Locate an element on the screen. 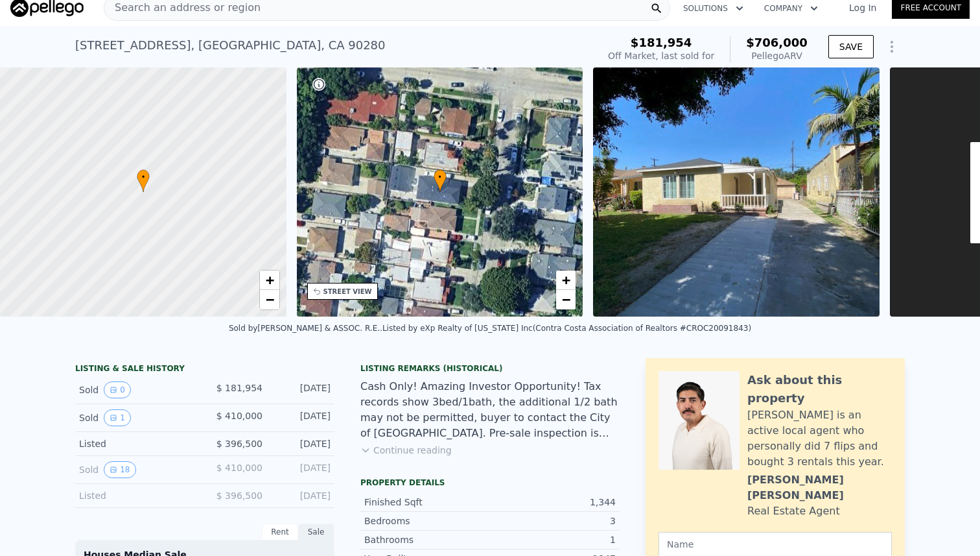 The image size is (980, 556). div: Finished Sqft is located at coordinates (427, 502).